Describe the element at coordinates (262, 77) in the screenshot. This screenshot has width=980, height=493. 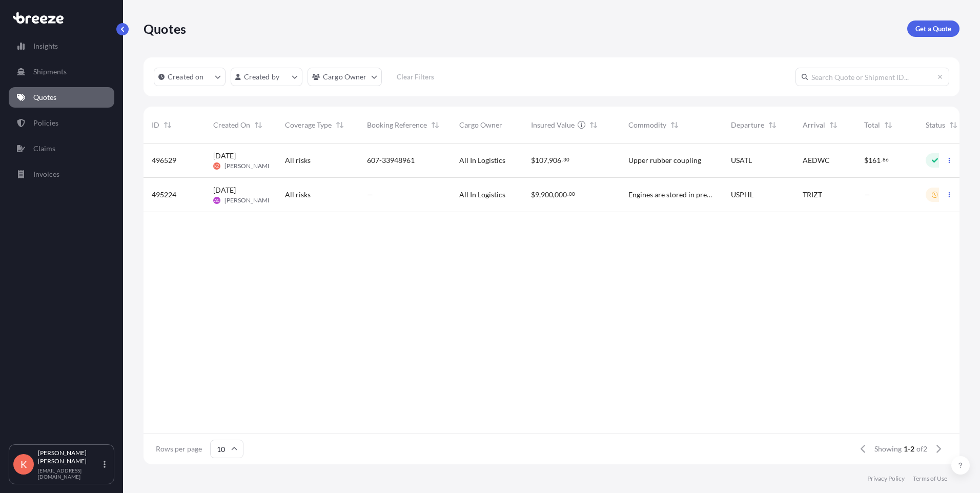
I see `p: Created by` at that location.